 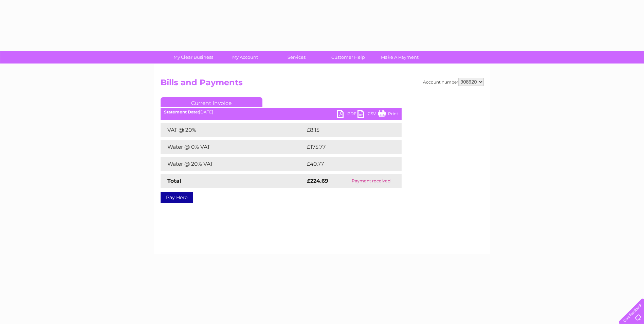 I want to click on td: Water @ 0% VAT, so click(x=233, y=147).